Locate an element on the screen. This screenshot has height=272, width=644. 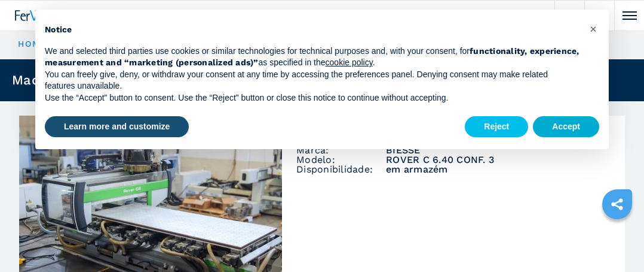
button: Learn more and customize is located at coordinates (116, 127).